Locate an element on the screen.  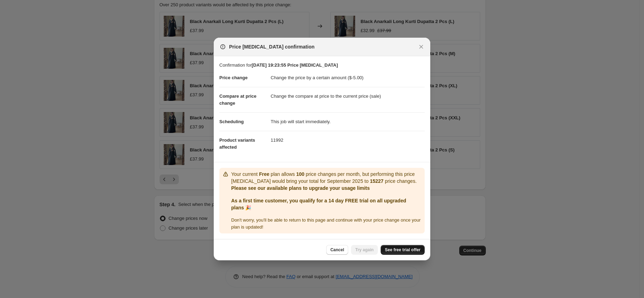
span: Scheduling is located at coordinates (231, 121).